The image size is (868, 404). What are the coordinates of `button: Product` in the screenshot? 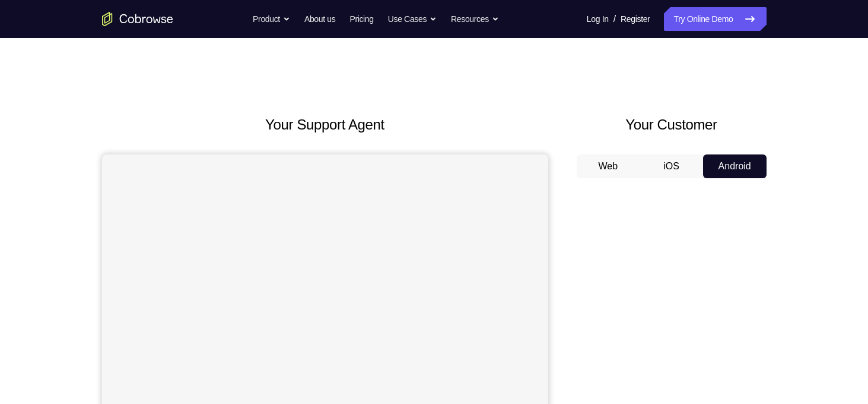 It's located at (271, 19).